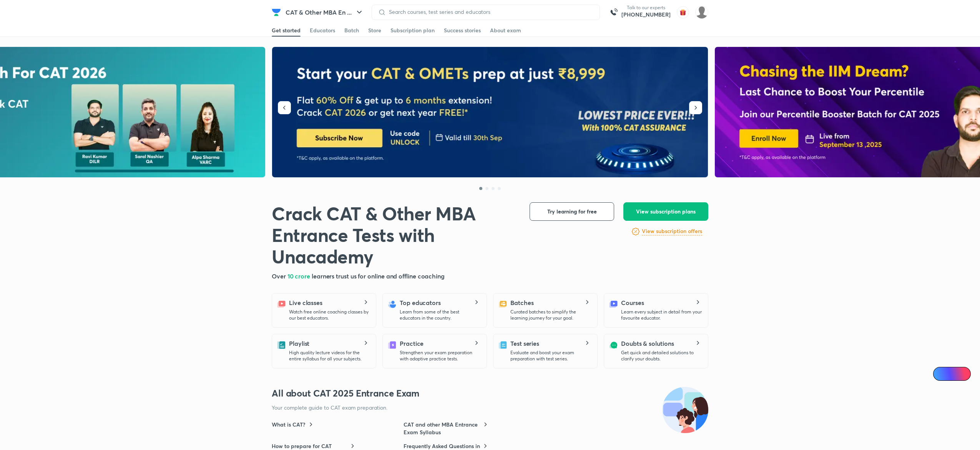  I want to click on h5: Courses, so click(632, 303).